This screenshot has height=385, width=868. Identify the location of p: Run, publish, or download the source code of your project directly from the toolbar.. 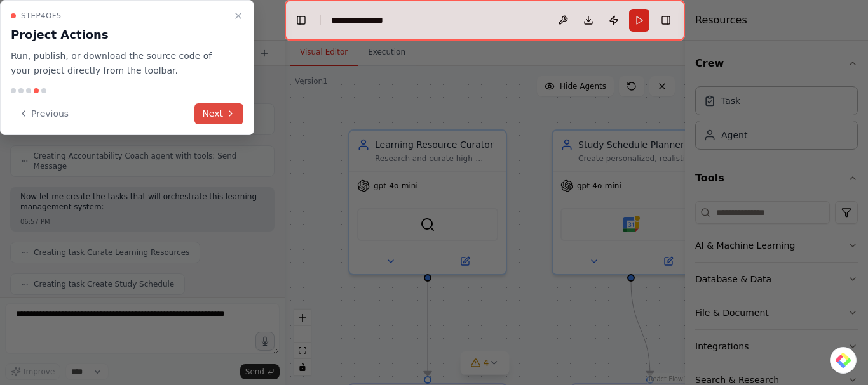
(120, 64).